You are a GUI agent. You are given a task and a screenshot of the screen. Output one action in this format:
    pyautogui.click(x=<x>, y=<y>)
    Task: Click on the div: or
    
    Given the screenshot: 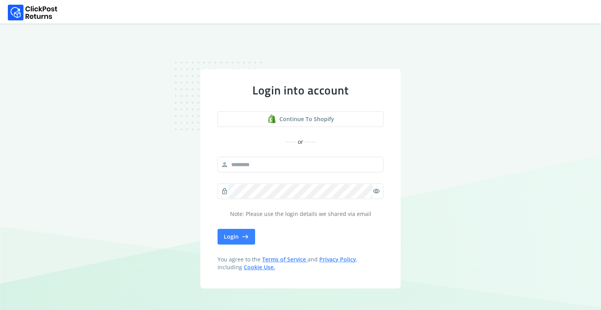 What is the action you would take?
    pyautogui.click(x=301, y=142)
    